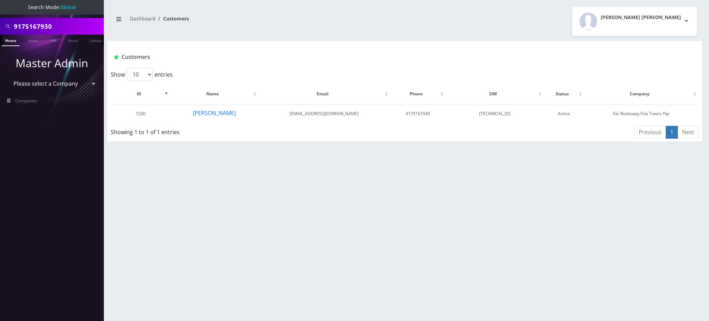  Describe the element at coordinates (11, 40) in the screenshot. I see `a: Phone` at that location.